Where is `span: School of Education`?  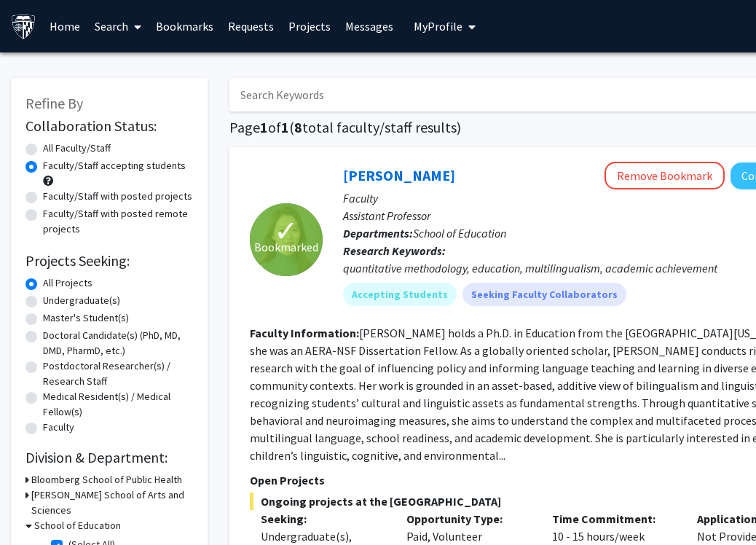 span: School of Education is located at coordinates (459, 233).